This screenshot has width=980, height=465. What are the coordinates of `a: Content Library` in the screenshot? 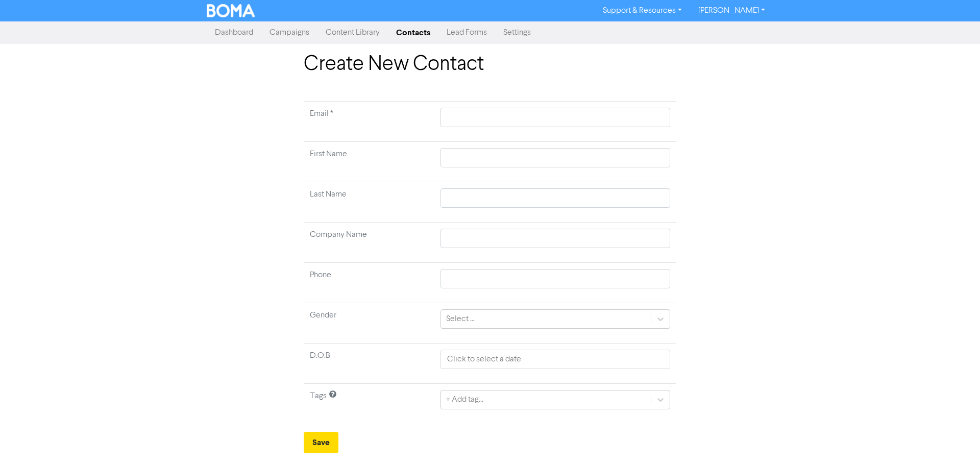 It's located at (353, 32).